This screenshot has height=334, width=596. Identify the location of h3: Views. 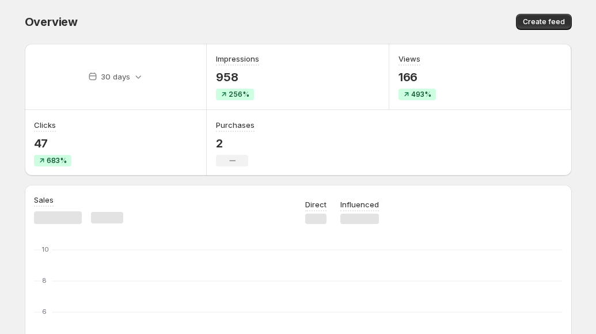
(409, 59).